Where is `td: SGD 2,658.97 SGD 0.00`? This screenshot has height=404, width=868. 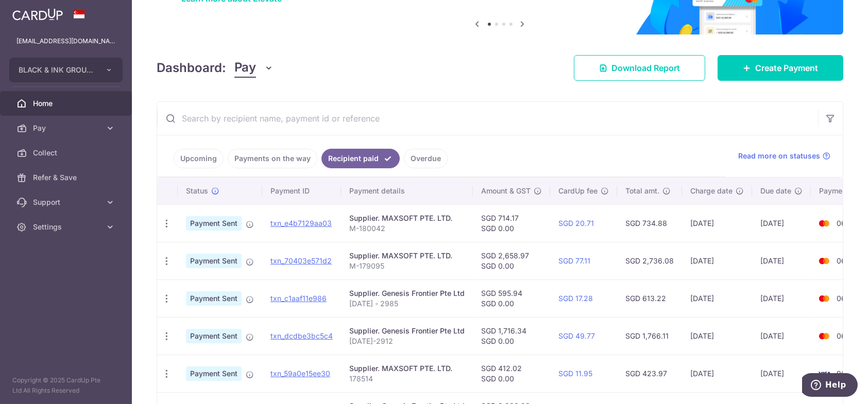
td: SGD 2,658.97 SGD 0.00 is located at coordinates (511, 261).